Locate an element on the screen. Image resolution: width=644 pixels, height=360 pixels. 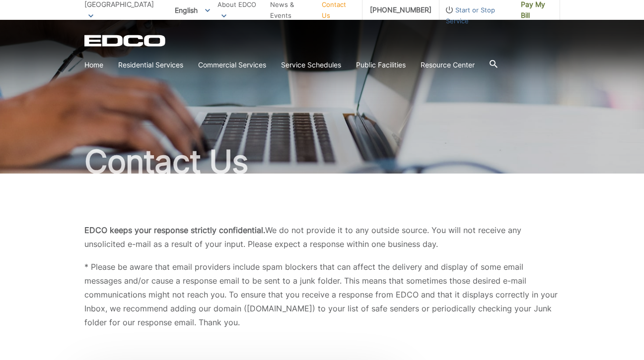
a: Residential Services is located at coordinates (151, 65).